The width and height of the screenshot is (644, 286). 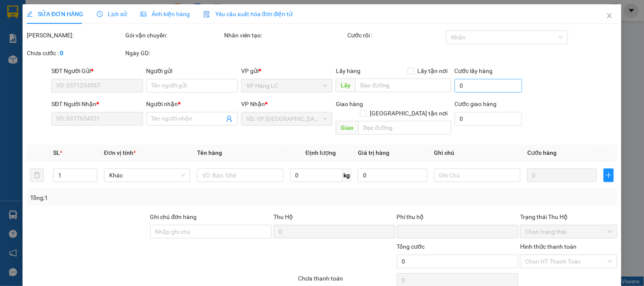 What do you see at coordinates (174, 53) in the screenshot?
I see `div: Ngày GD:` at bounding box center [174, 53].